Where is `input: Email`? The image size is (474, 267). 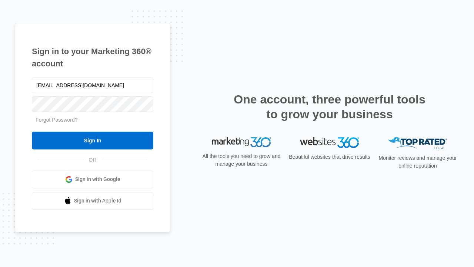 input: Email is located at coordinates (93, 85).